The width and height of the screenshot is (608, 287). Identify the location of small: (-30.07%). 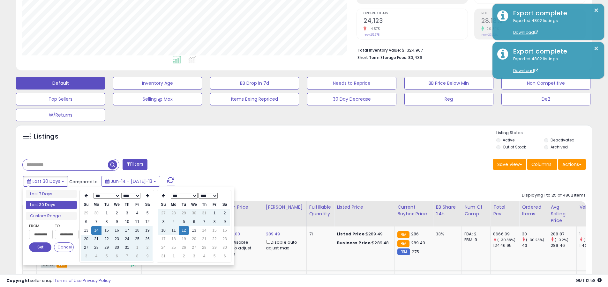
(592, 240).